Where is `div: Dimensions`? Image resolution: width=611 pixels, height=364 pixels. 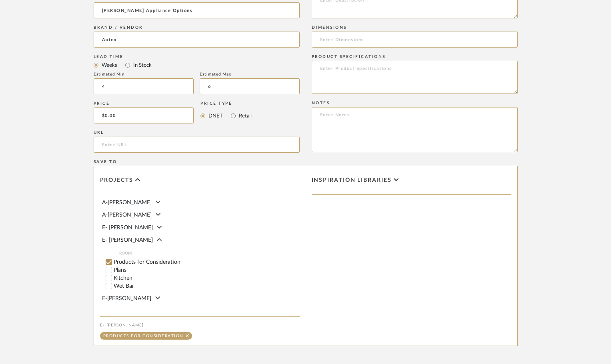
div: Dimensions is located at coordinates (414, 28).